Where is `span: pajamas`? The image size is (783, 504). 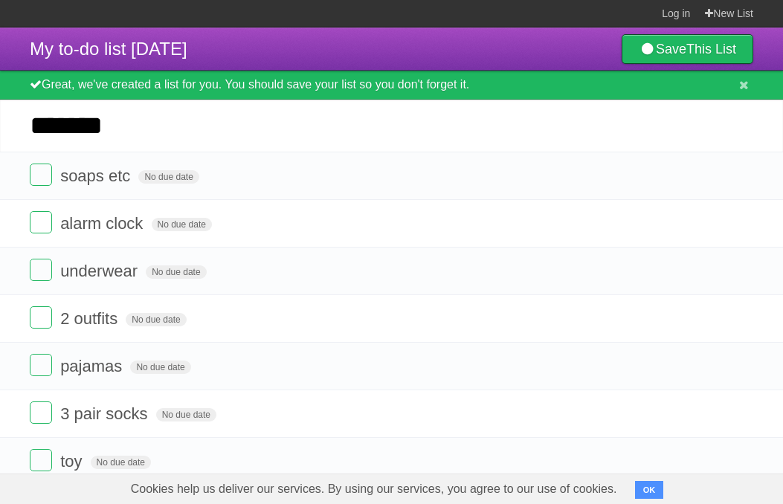
span: pajamas is located at coordinates (93, 366).